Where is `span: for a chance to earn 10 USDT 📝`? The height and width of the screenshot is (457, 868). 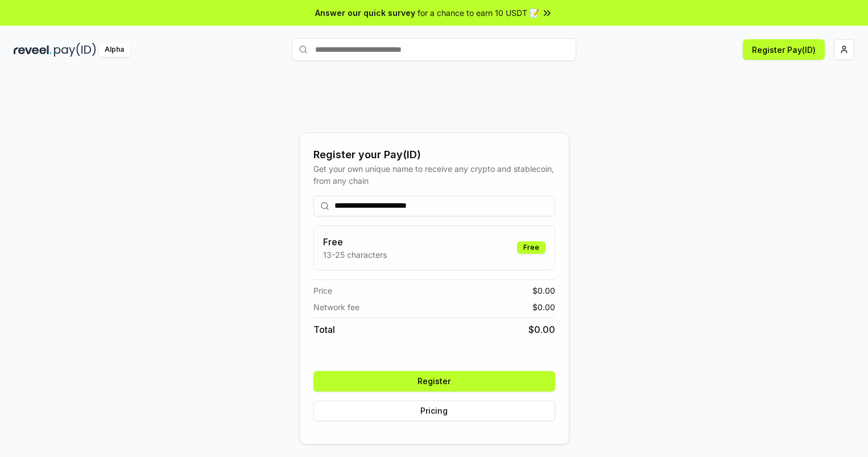
span: for a chance to earn 10 USDT 📝 is located at coordinates (478, 13).